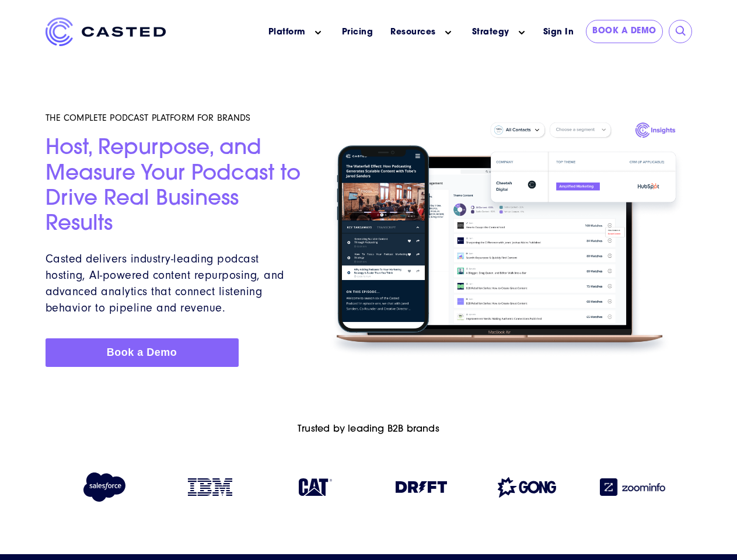 The height and width of the screenshot is (560, 737). Describe the element at coordinates (210, 487) in the screenshot. I see `img: IBM logo` at that location.